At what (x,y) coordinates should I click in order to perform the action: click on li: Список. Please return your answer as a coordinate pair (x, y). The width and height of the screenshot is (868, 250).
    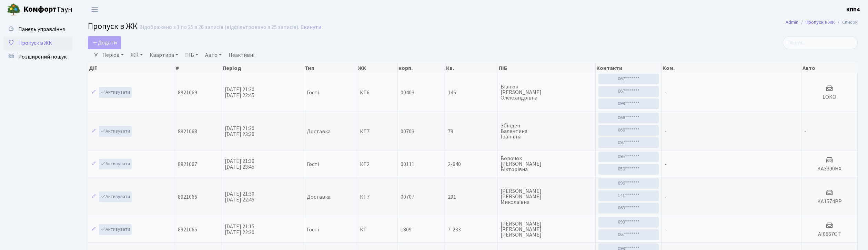
    Looking at the image, I should click on (846, 22).